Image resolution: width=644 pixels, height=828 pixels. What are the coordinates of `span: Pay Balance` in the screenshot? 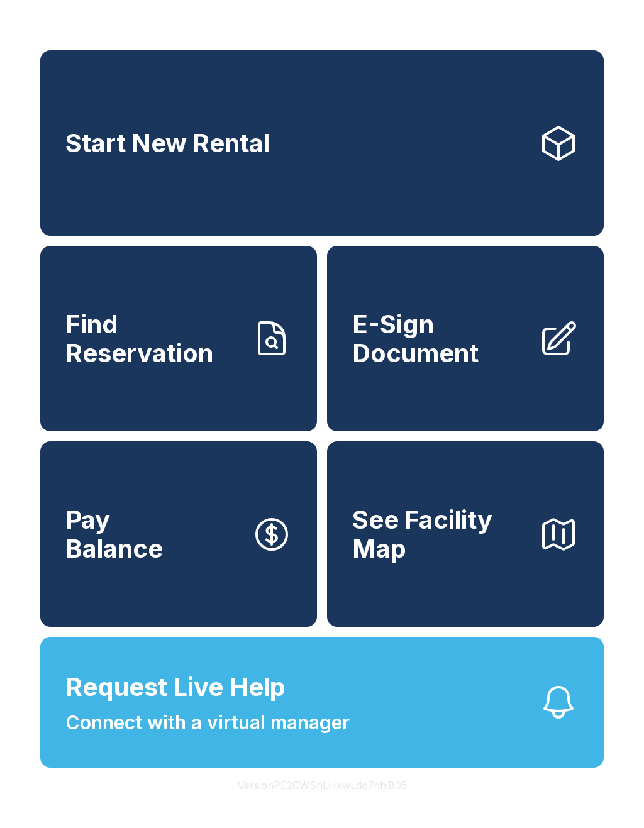 It's located at (114, 534).